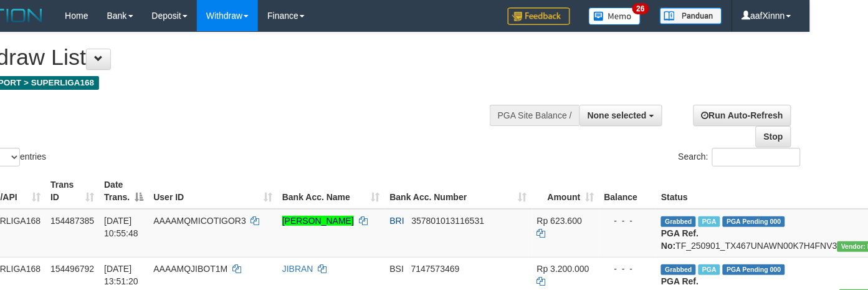  Describe the element at coordinates (615, 16) in the screenshot. I see `img: Button%20Memo.svg` at that location.